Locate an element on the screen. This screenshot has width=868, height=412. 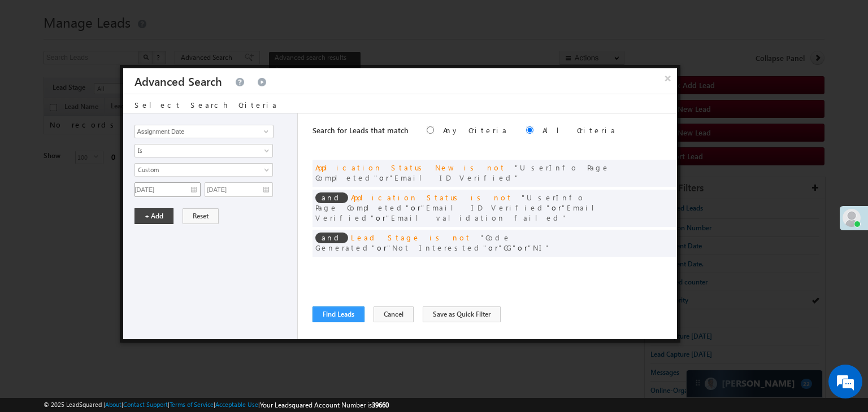
a: Show All Items is located at coordinates (265, 131).